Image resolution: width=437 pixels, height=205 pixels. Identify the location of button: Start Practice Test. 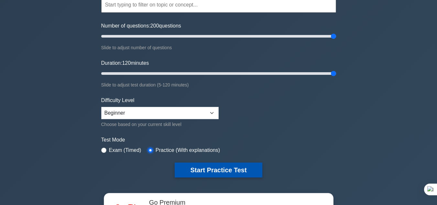
(218, 170).